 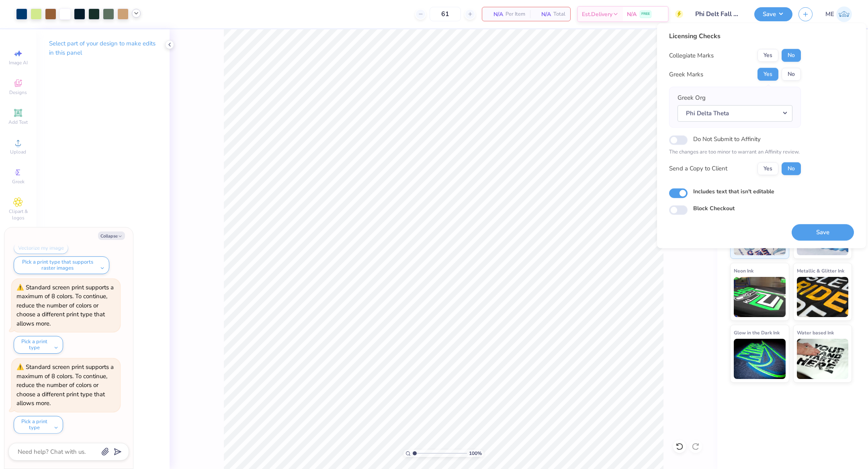 I want to click on p: The changes are too minor to warrant an Affinity review., so click(x=735, y=152).